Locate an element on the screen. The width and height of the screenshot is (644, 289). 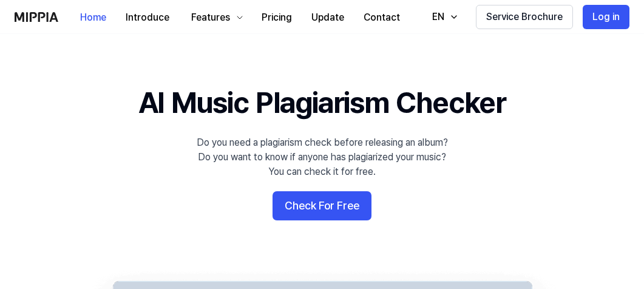
h1: AI Music Plagiarism Checker is located at coordinates (321, 103).